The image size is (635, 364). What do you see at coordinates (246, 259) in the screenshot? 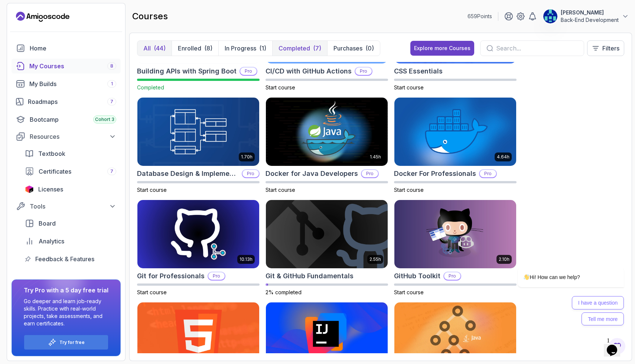
I see `p: 10.13h` at bounding box center [246, 259].